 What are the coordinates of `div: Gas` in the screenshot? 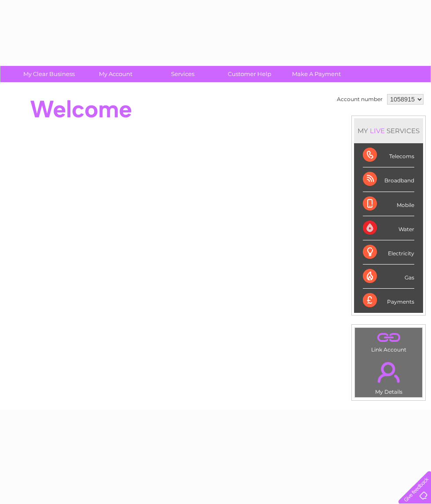 It's located at (388, 276).